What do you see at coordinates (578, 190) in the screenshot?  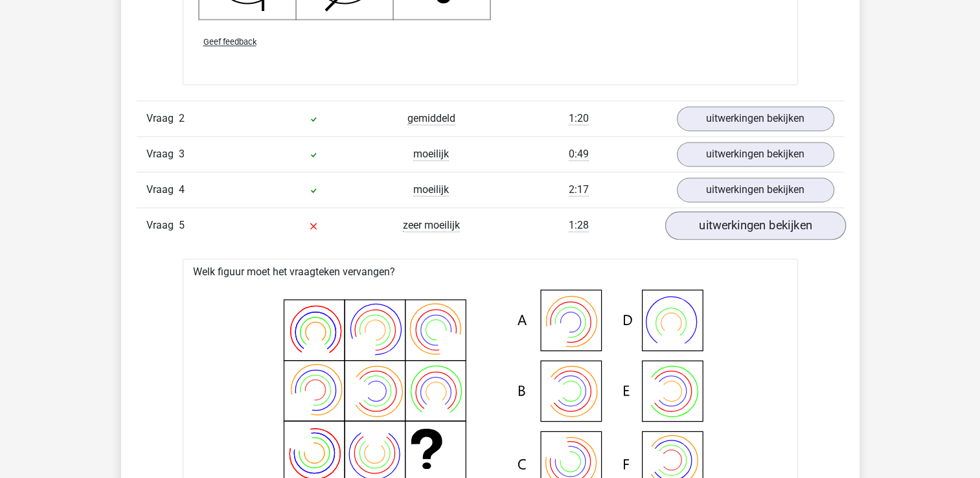 I see `span: 2:17` at bounding box center [578, 190].